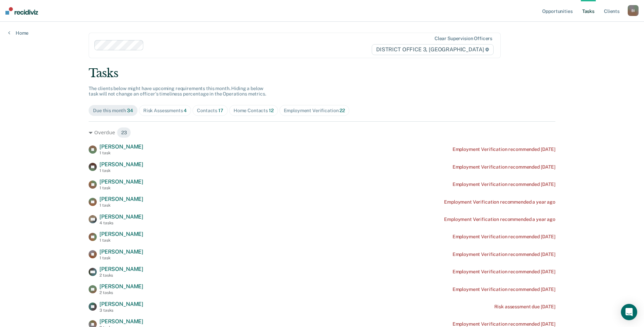  I want to click on div: 3 tasks, so click(121, 310).